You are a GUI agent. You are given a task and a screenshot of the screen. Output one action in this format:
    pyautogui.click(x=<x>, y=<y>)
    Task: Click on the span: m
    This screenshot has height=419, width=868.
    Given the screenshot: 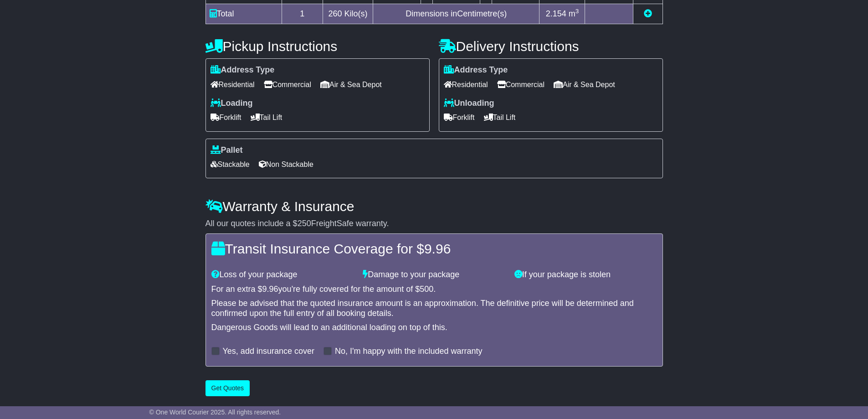 What is the action you would take?
    pyautogui.click(x=574, y=13)
    